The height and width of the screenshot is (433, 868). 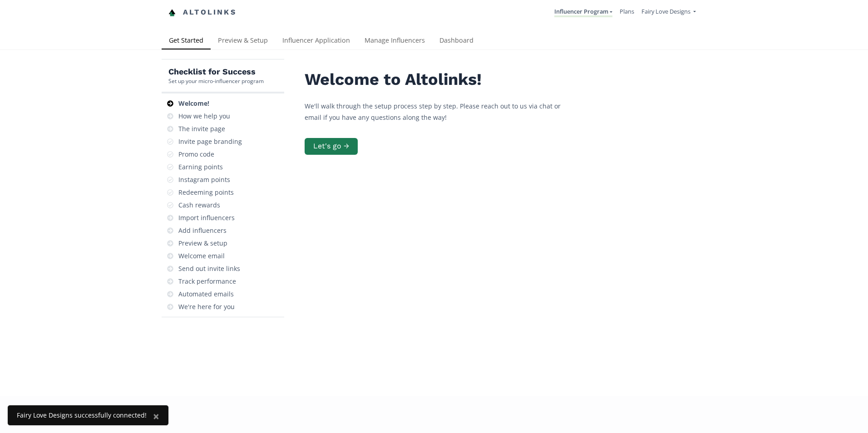 I want to click on div: Import influencers, so click(x=206, y=218).